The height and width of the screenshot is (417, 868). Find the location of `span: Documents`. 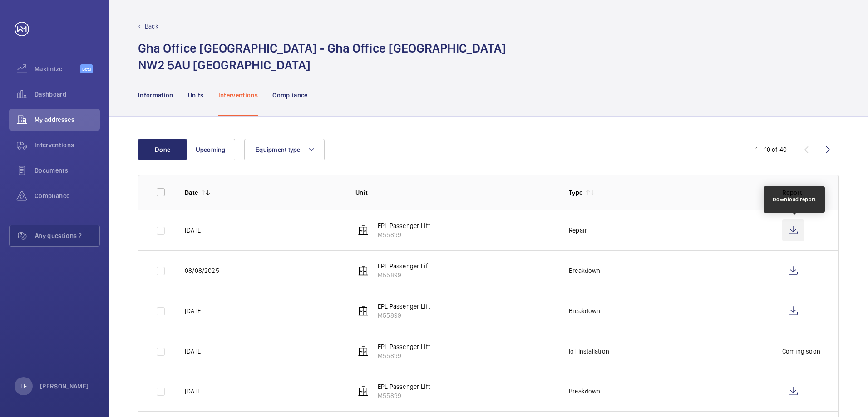

span: Documents is located at coordinates (67, 171).